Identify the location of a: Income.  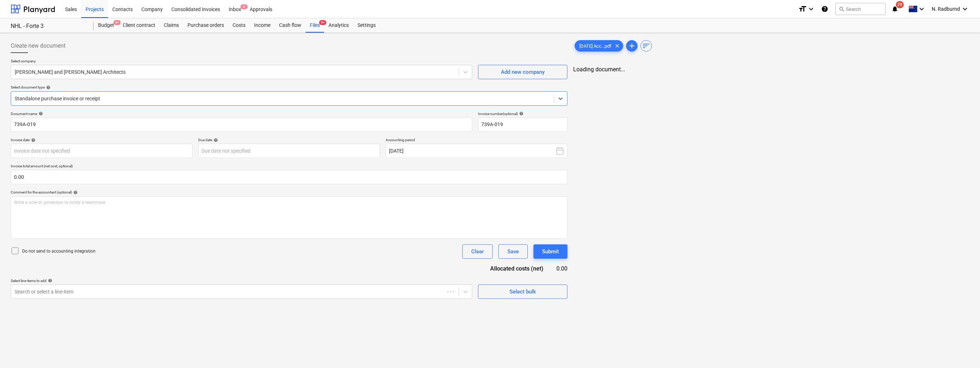
(263, 26).